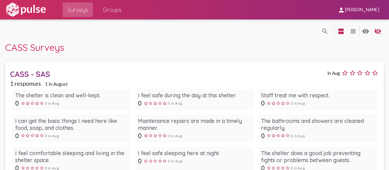  What do you see at coordinates (342, 10) in the screenshot?
I see `mat-icon: person` at bounding box center [342, 10].